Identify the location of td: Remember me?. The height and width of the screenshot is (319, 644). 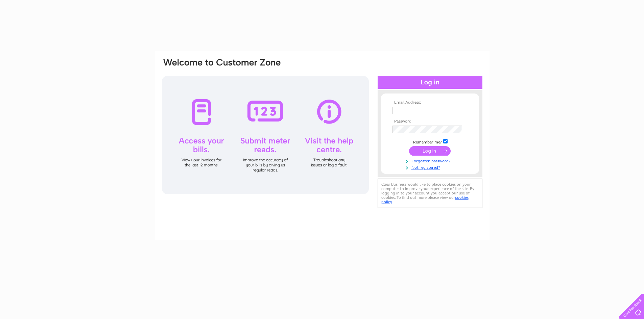
(430, 141).